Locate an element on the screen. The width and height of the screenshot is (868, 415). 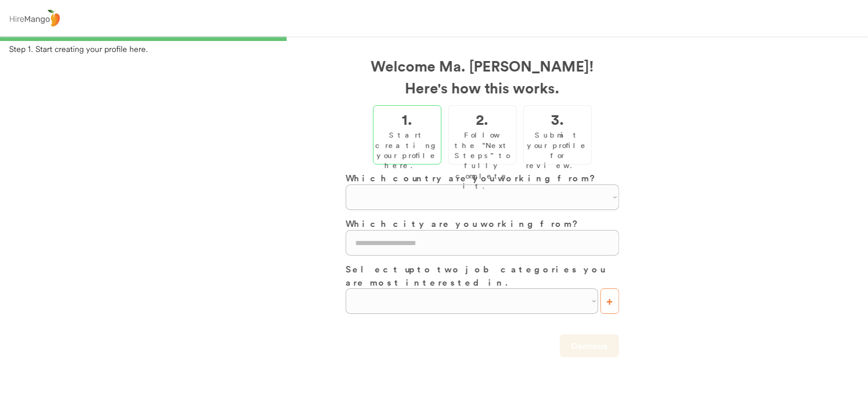
h3: Which country are you working from? is located at coordinates (482, 178).